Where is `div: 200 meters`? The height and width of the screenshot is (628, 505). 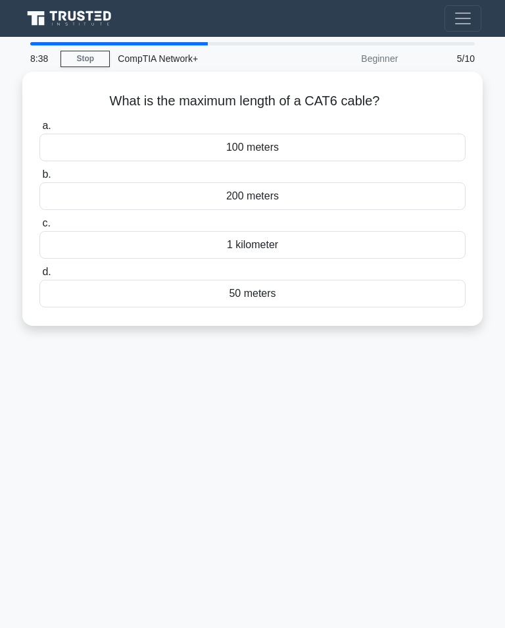
div: 200 meters is located at coordinates (253, 196).